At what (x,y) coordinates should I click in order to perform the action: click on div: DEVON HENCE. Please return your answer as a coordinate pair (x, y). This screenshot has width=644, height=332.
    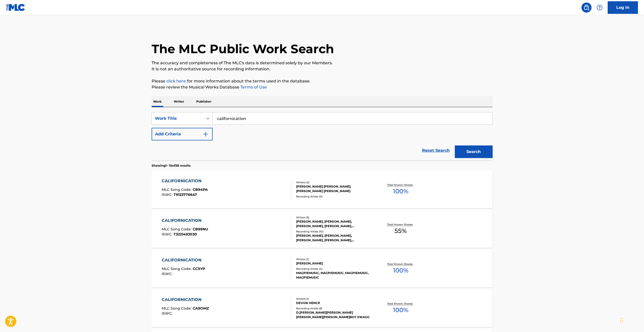
    Looking at the image, I should click on (334, 303).